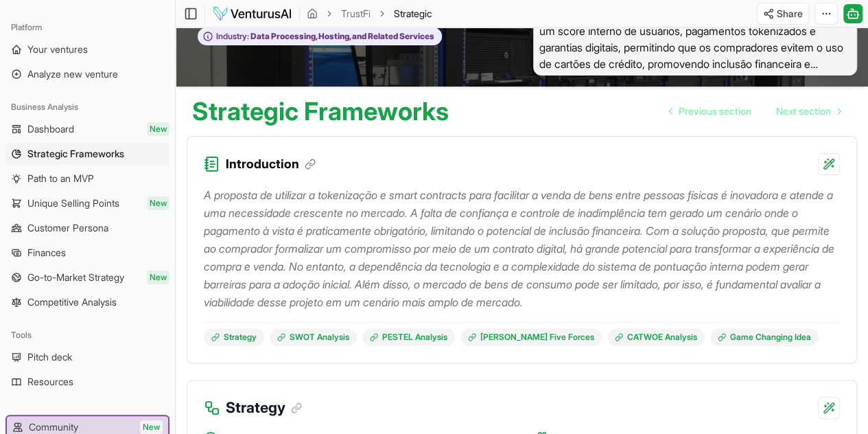 Image resolution: width=868 pixels, height=434 pixels. Describe the element at coordinates (764, 337) in the screenshot. I see `a: Game Changing Idea` at that location.